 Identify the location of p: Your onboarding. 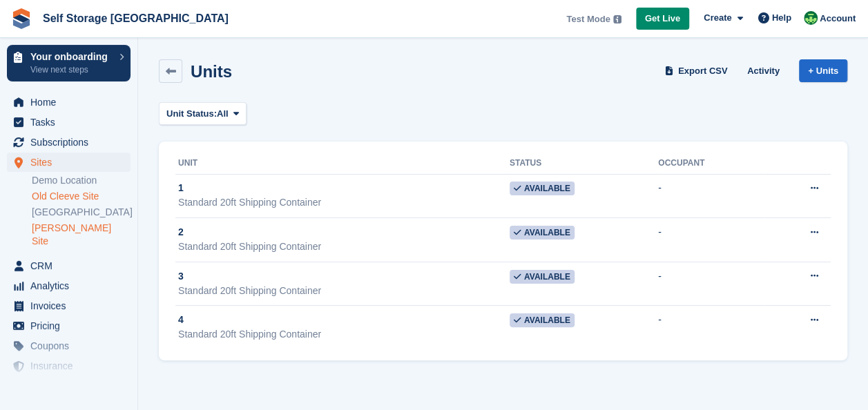
(71, 57).